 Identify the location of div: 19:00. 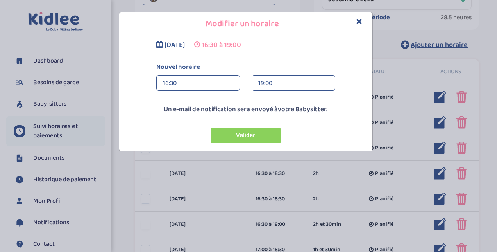
(294, 83).